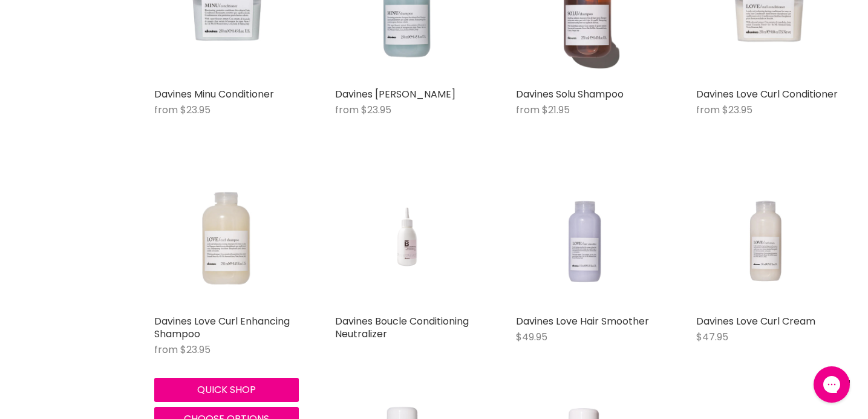 The width and height of the screenshot is (868, 419). I want to click on a: Davines Solu Shampoo, so click(570, 94).